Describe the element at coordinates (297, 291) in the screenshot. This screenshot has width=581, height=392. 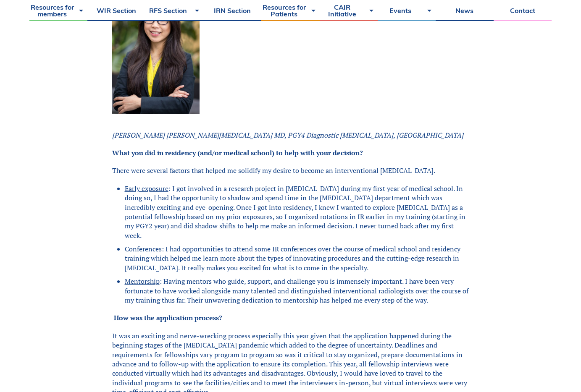
I see `li: : Having mentors who guide, support, and challenge you is immensely important. I have been very f...` at that location.